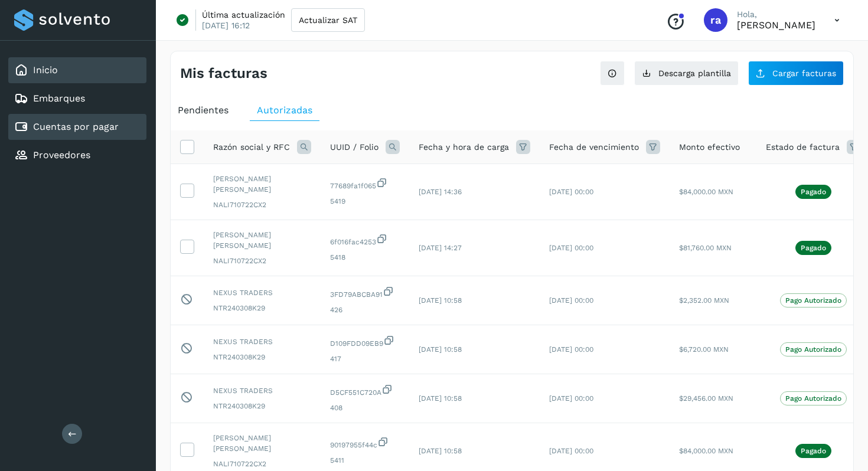 The height and width of the screenshot is (471, 868). What do you see at coordinates (705, 248) in the screenshot?
I see `span: $81,760.00 MXN` at bounding box center [705, 248].